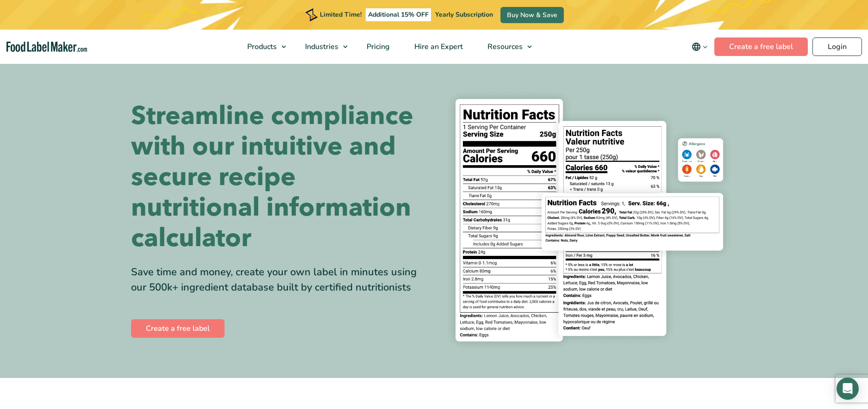 This screenshot has height=409, width=868. What do you see at coordinates (377, 47) in the screenshot?
I see `a: Pricing` at bounding box center [377, 47].